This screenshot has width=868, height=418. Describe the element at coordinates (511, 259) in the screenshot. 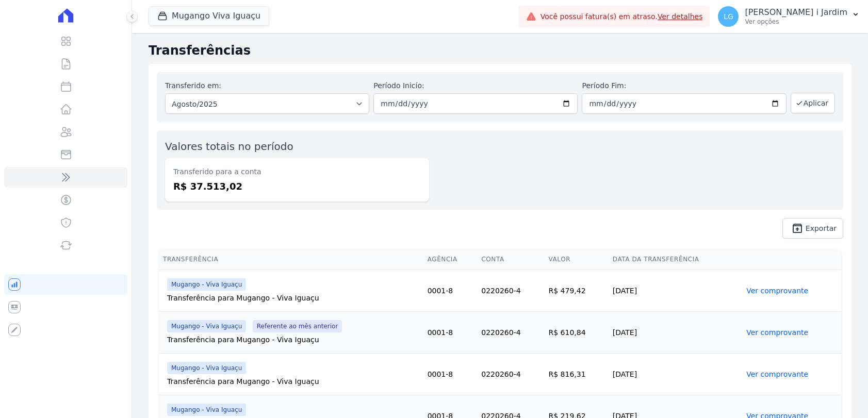

I see `th: Conta` at that location.